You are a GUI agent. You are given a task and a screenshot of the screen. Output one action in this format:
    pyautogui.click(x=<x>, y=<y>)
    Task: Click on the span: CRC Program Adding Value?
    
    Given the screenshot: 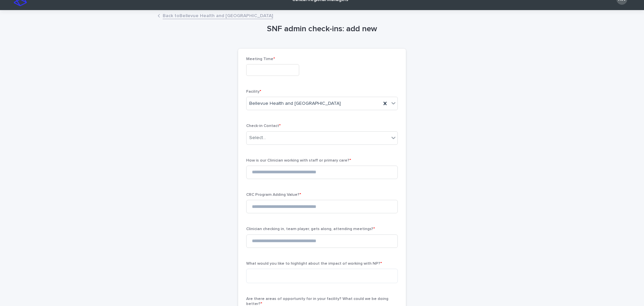 What is the action you would take?
    pyautogui.click(x=274, y=195)
    